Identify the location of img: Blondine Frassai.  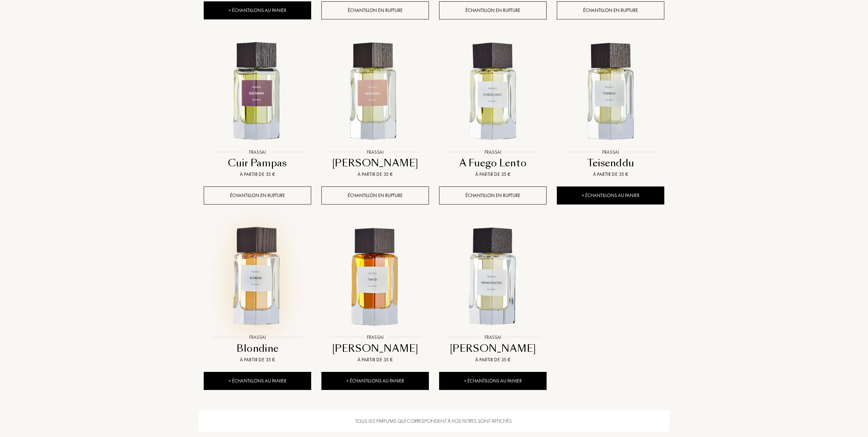
(257, 277).